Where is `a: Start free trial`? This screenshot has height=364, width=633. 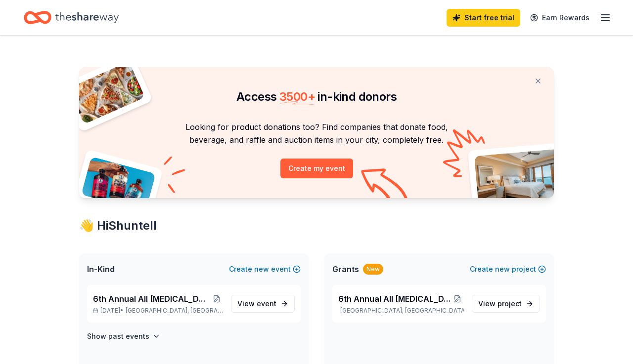
a: Start free trial is located at coordinates (483, 18).